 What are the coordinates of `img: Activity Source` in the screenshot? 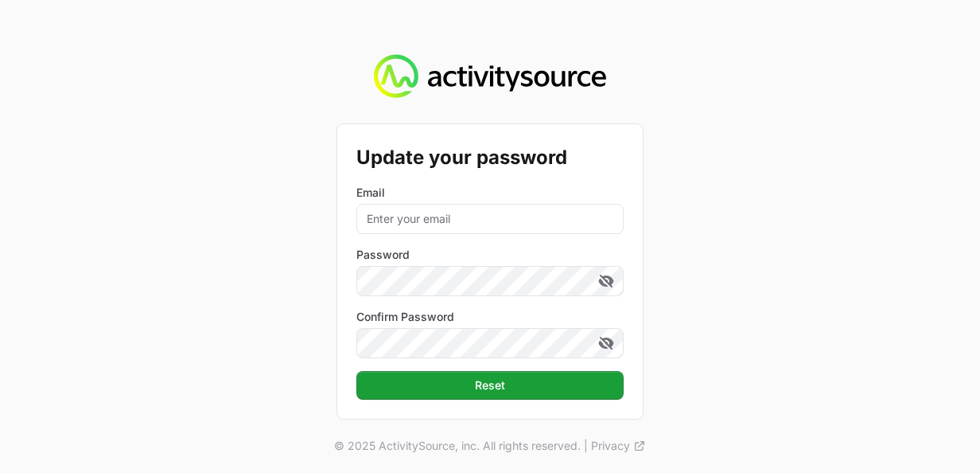 It's located at (490, 77).